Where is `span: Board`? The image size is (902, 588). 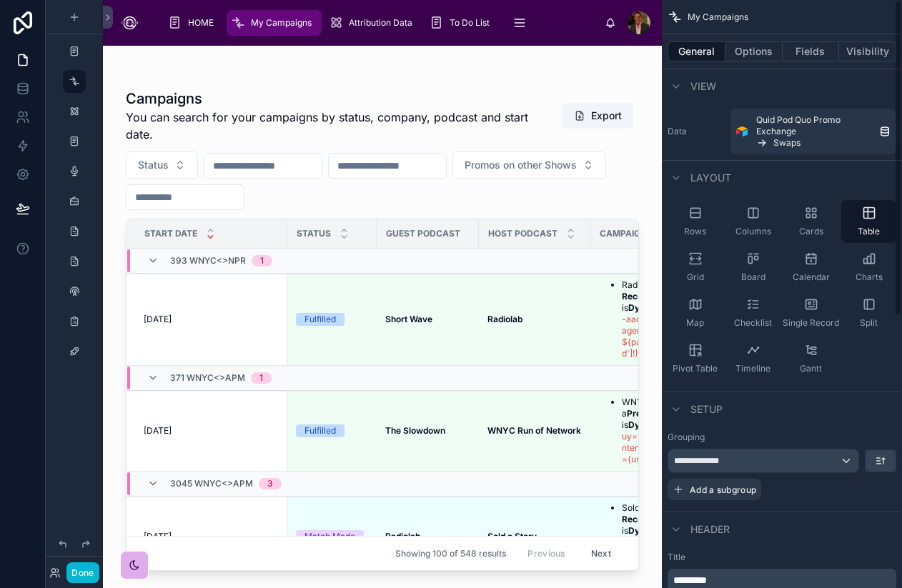
span: Board is located at coordinates (753, 277).